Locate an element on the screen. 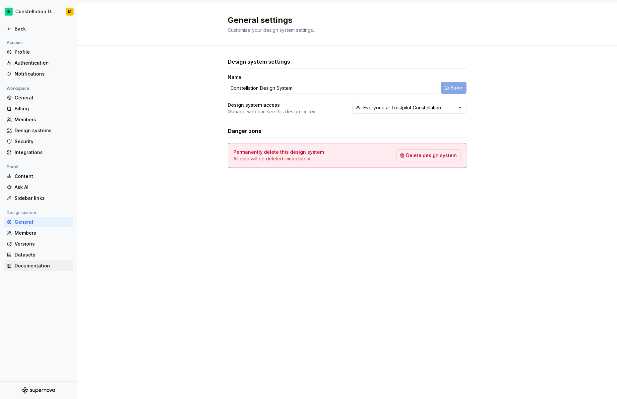  a: Versions is located at coordinates (38, 244).